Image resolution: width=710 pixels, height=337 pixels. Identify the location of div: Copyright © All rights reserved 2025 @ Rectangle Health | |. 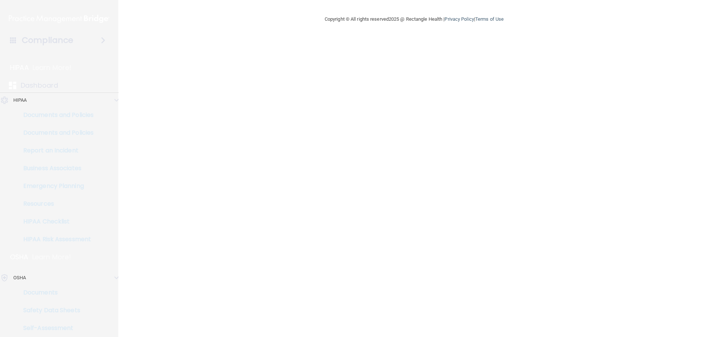
(414, 19).